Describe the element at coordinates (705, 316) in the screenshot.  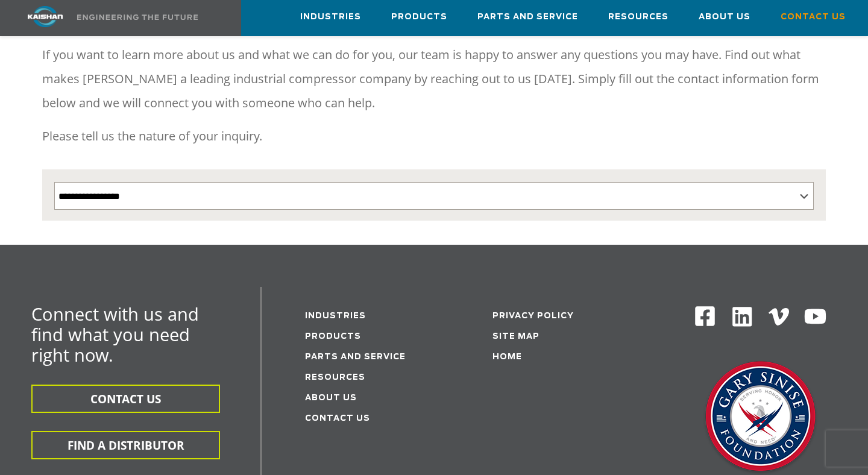
I see `img: Facebook` at that location.